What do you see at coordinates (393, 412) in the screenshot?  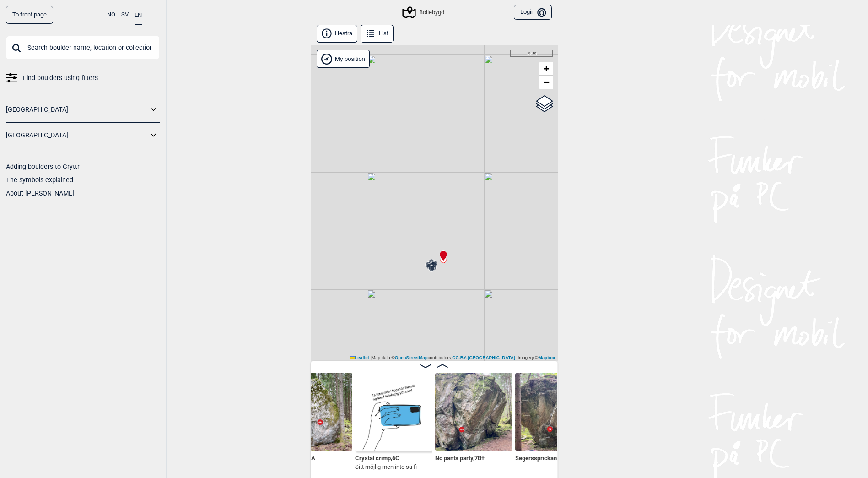 I see `img: Noimage boulder` at bounding box center [393, 412].